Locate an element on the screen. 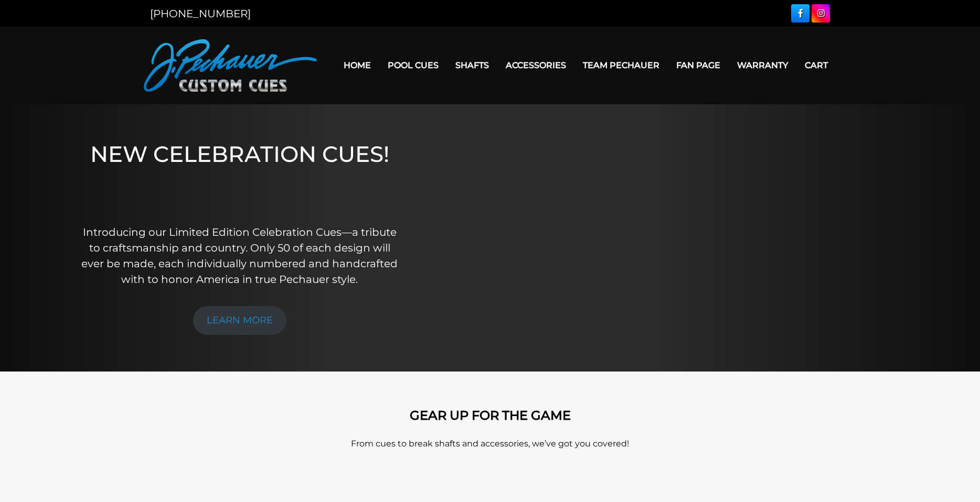 The height and width of the screenshot is (502, 980). a: Home is located at coordinates (357, 65).